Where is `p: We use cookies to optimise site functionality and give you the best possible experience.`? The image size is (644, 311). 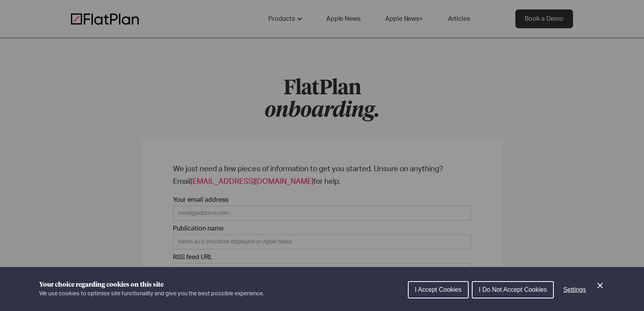
p: We use cookies to optimise site functionality and give you the best possible experience. is located at coordinates (151, 294).